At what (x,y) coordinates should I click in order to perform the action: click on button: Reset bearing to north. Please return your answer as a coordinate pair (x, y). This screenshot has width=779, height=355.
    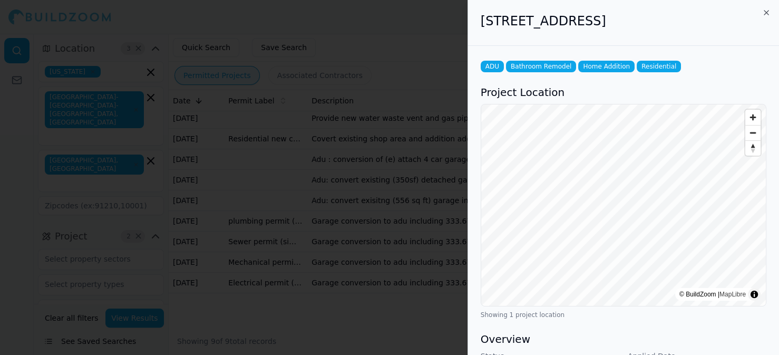
    Looking at the image, I should click on (753, 148).